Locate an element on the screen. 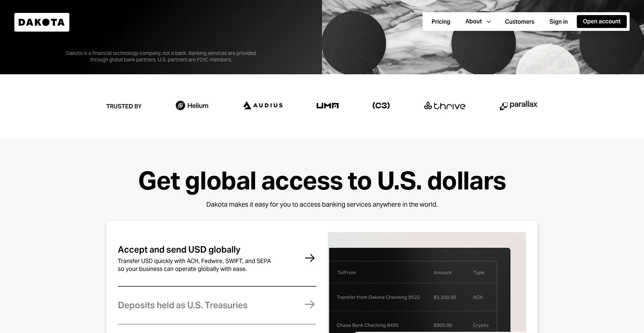 The image size is (644, 333). div: Dakota is a financial technology company, not a bank. Banking services are provided through globa... is located at coordinates (161, 51).